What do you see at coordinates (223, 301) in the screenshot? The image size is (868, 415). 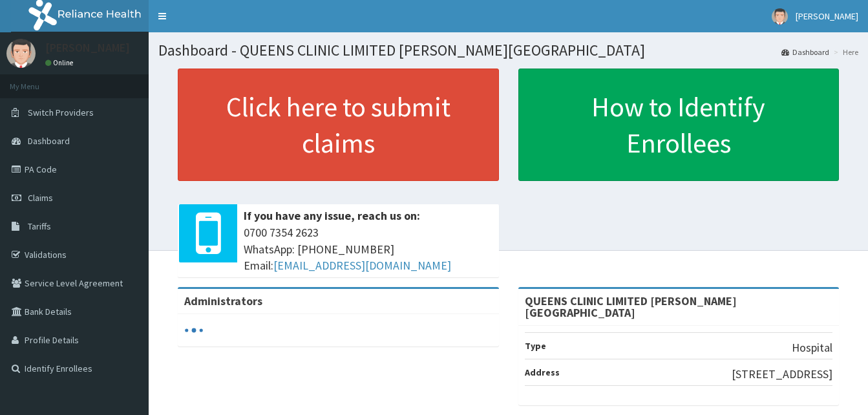 I see `b: Administrators` at bounding box center [223, 301].